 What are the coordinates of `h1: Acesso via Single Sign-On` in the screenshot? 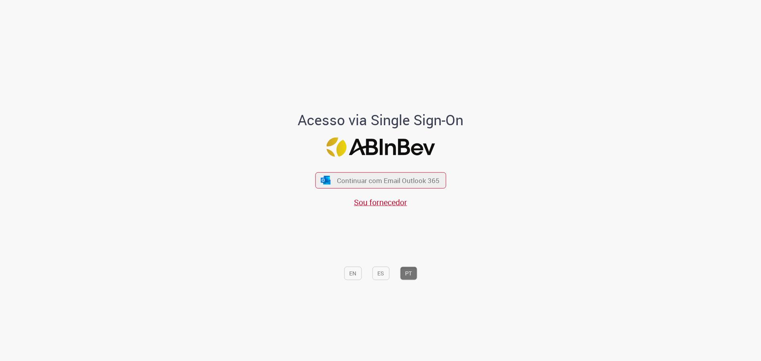 It's located at (381, 120).